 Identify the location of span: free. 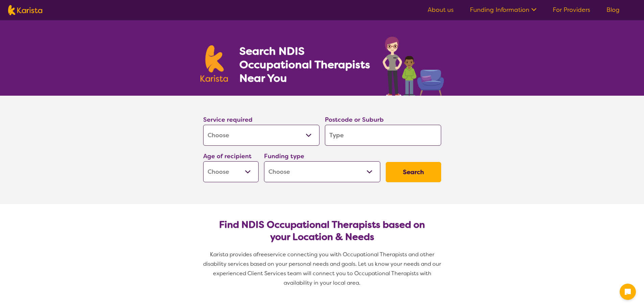
(262, 254).